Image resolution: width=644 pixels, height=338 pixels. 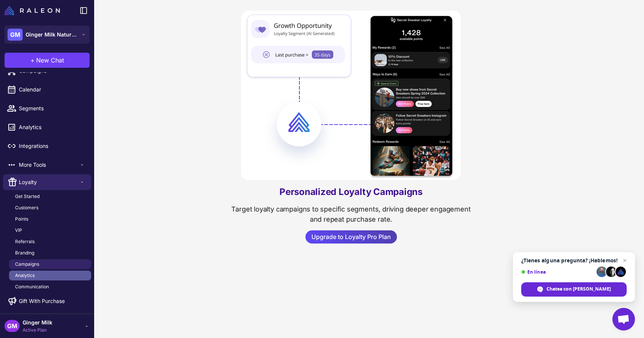 I want to click on div: Chat abierto, so click(x=624, y=319).